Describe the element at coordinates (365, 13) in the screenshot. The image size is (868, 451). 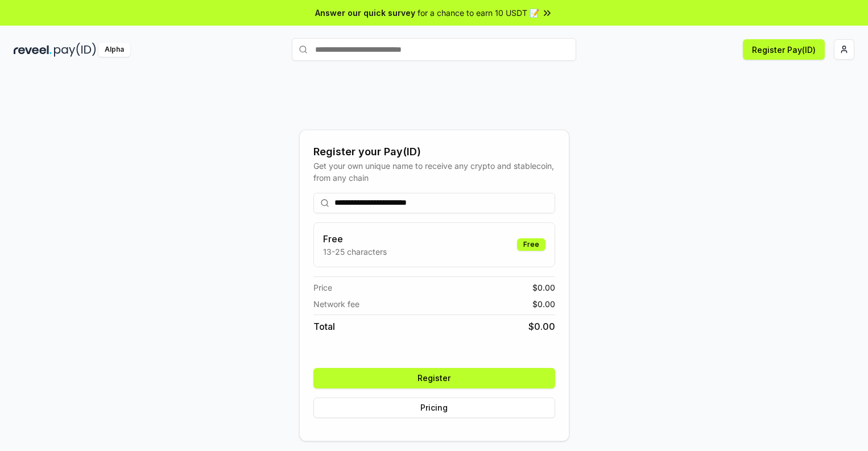
I see `span: Answer our quick survey` at that location.